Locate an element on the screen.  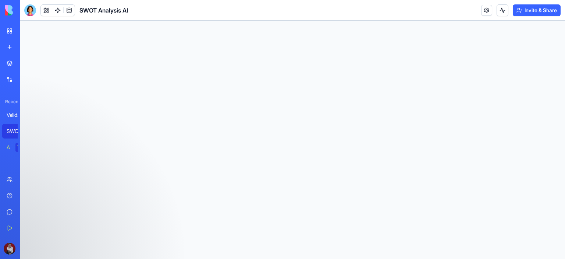
img: ACg8ocKAWyvo26JFnVpO9hy6lCUhphpKEN2ZwrYCm6qTCPqRiYePLvb-=s96-c is located at coordinates (10, 248).